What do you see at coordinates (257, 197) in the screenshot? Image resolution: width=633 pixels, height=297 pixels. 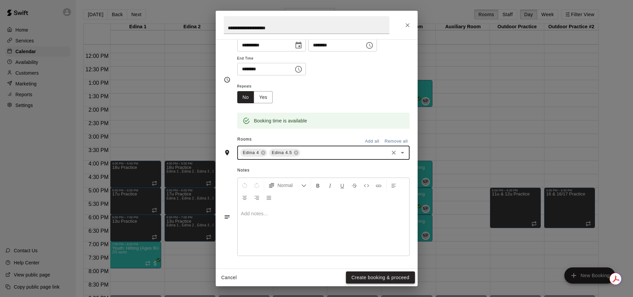 I see `button: Right Align` at bounding box center [257, 197].